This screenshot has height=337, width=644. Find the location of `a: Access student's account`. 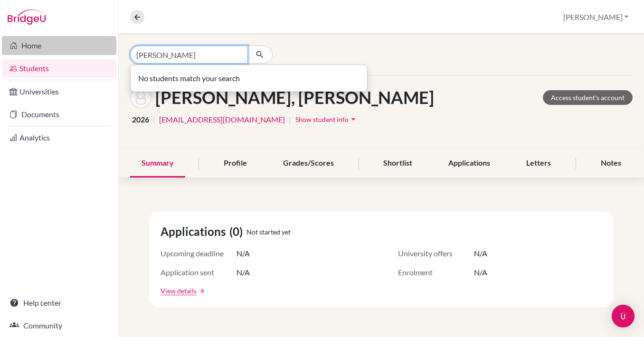

a: Access student's account is located at coordinates (587, 97).